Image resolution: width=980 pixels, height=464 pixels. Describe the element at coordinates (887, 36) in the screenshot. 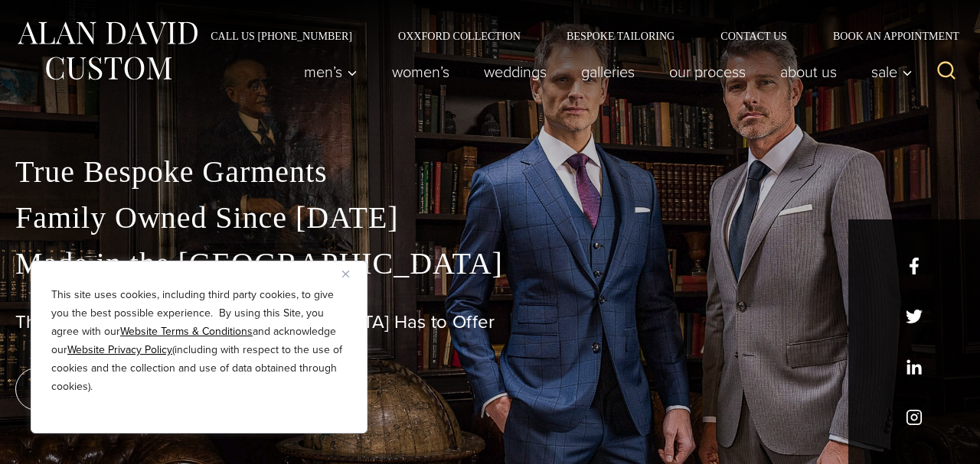

I see `a: Book an Appointment` at that location.